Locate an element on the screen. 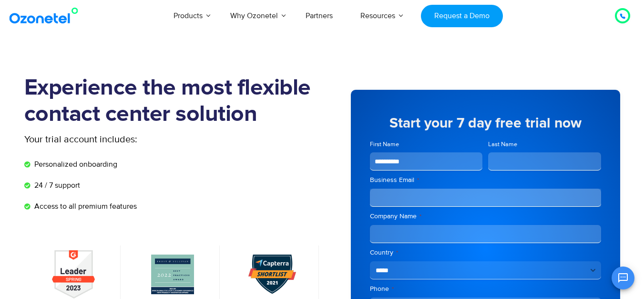 Image resolution: width=644 pixels, height=299 pixels. label: First Name is located at coordinates (426, 144).